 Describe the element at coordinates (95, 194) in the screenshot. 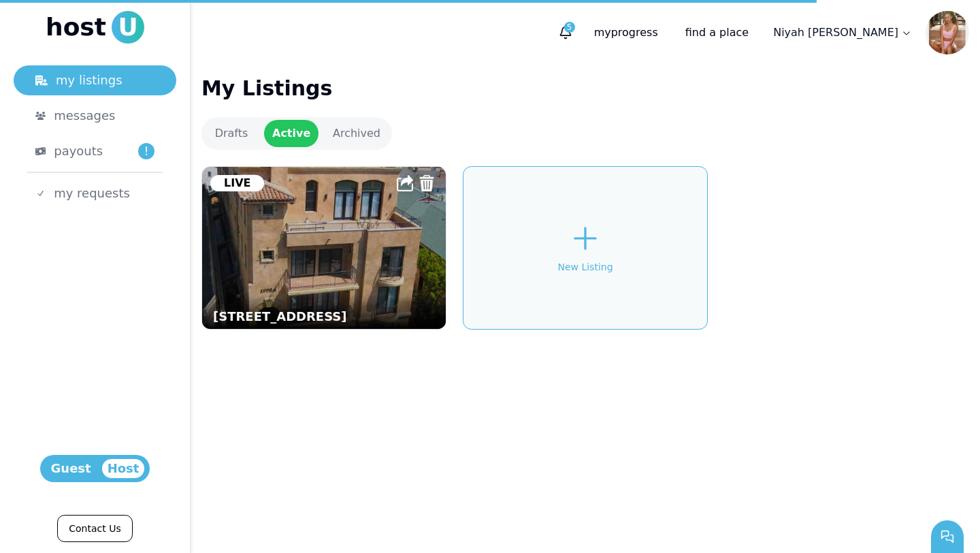

I see `a: my requests` at that location.